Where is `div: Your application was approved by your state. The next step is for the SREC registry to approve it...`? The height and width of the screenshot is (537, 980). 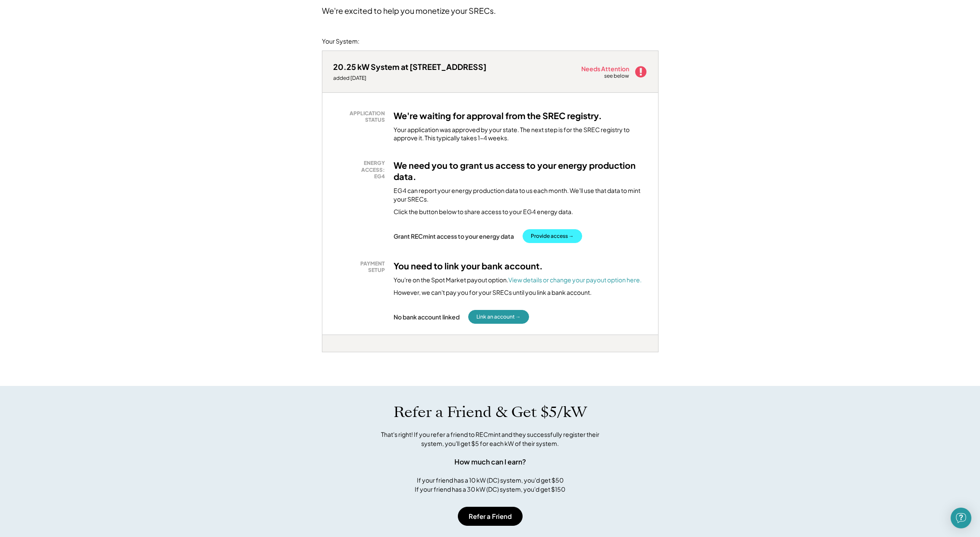
div: Your application was approved by your state. The next step is for the SREC registry to approve it... is located at coordinates (520, 134).